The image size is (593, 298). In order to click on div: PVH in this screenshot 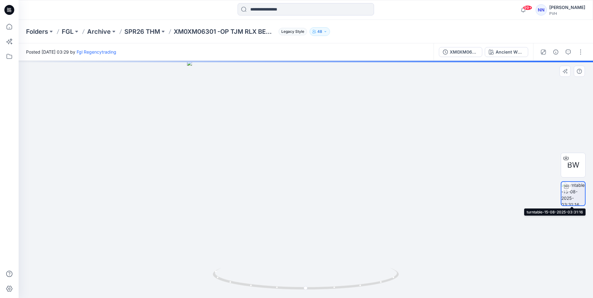, I will do `click(567, 13)`.